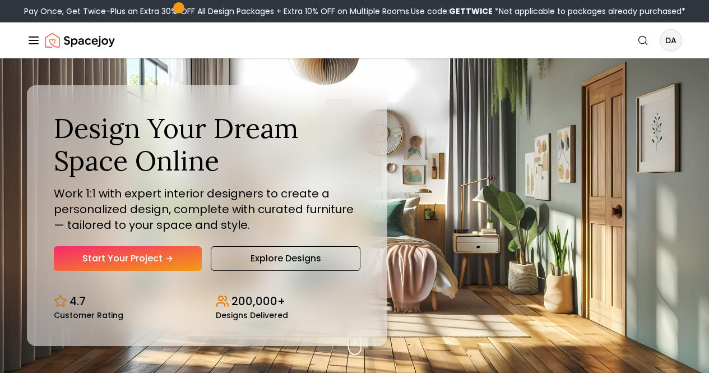  What do you see at coordinates (207, 301) in the screenshot?
I see `div: Design stats` at bounding box center [207, 301].